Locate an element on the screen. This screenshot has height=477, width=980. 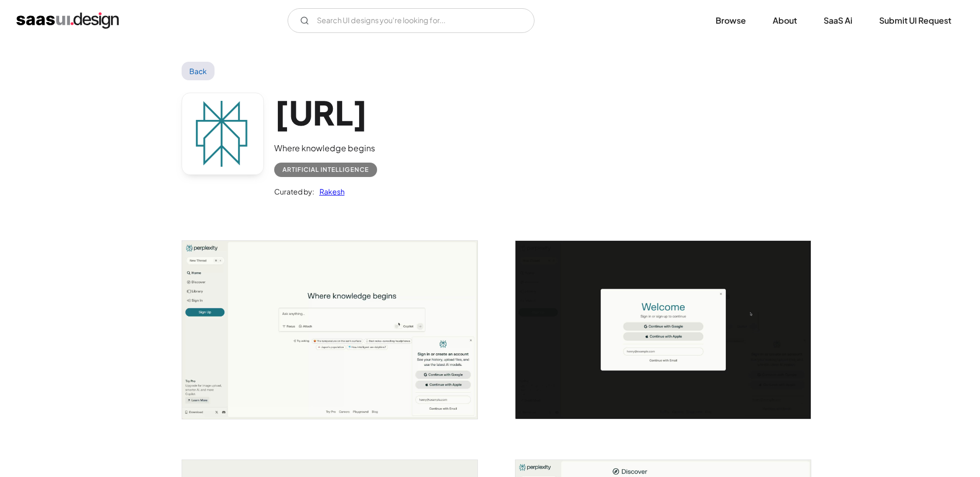
div: Curated by: is located at coordinates (294, 192).